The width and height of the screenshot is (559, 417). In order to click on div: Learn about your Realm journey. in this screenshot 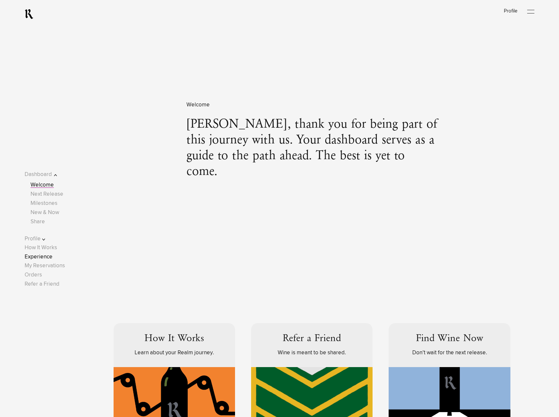, I will do `click(174, 353)`.